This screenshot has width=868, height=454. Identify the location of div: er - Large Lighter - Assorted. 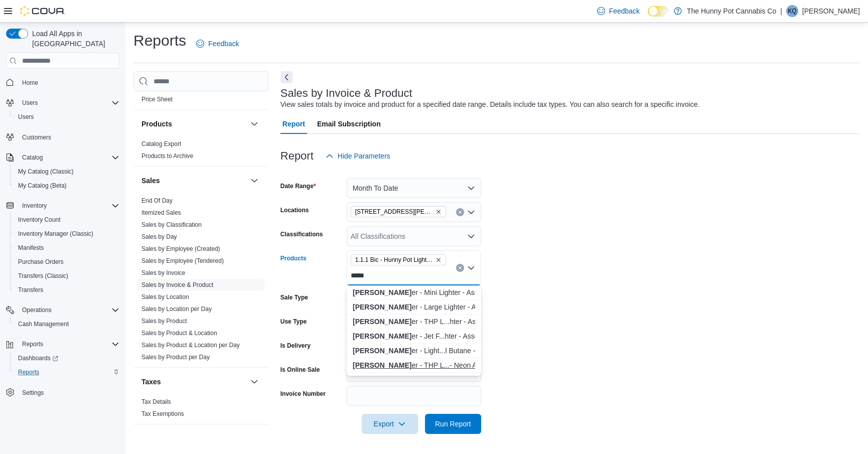
(414, 307).